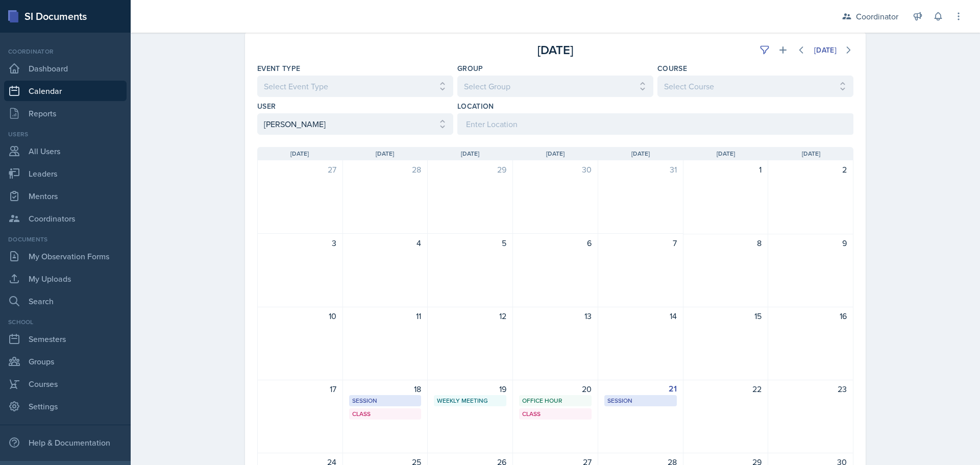 This screenshot has width=980, height=465. I want to click on div: 14, so click(640, 316).